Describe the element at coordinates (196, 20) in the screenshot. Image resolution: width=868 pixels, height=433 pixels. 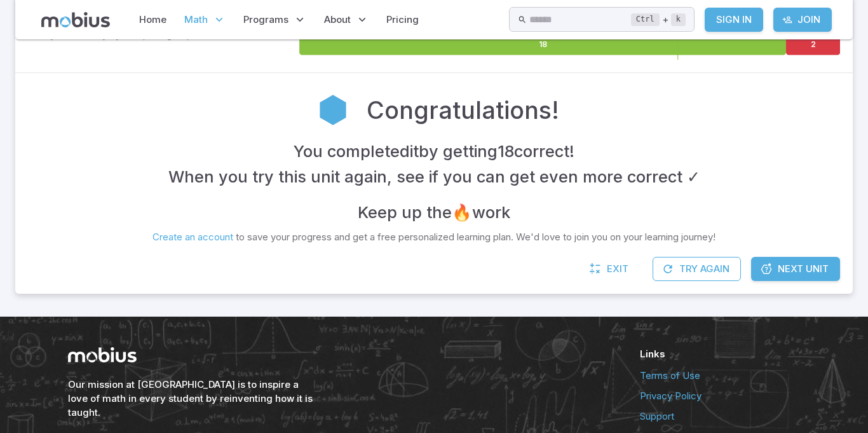
I see `span: Math` at that location.